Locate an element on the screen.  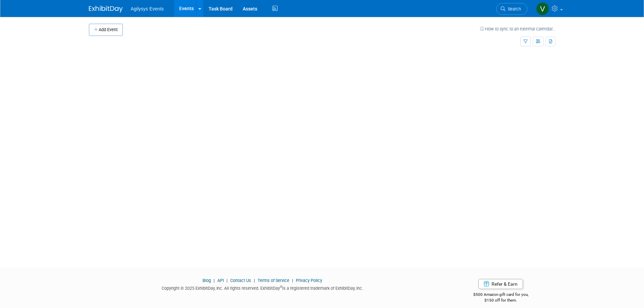
a: Search is located at coordinates (512, 9).